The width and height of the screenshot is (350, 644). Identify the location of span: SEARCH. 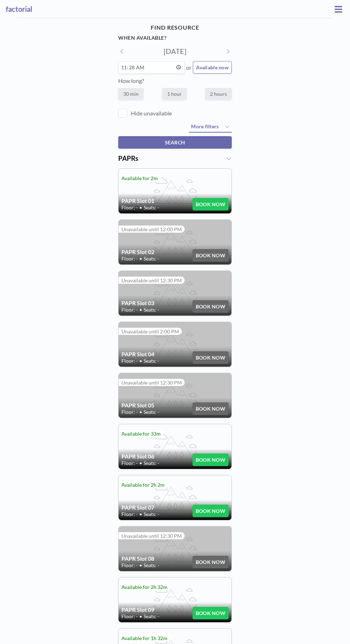
(175, 142).